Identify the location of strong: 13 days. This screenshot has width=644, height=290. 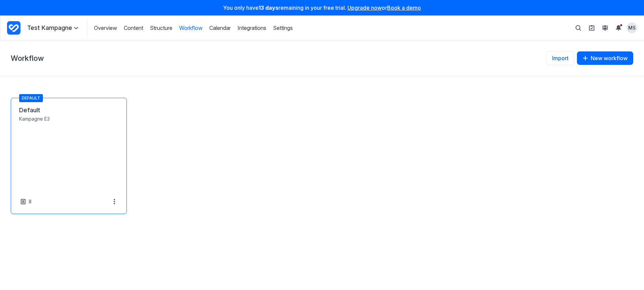
(268, 8).